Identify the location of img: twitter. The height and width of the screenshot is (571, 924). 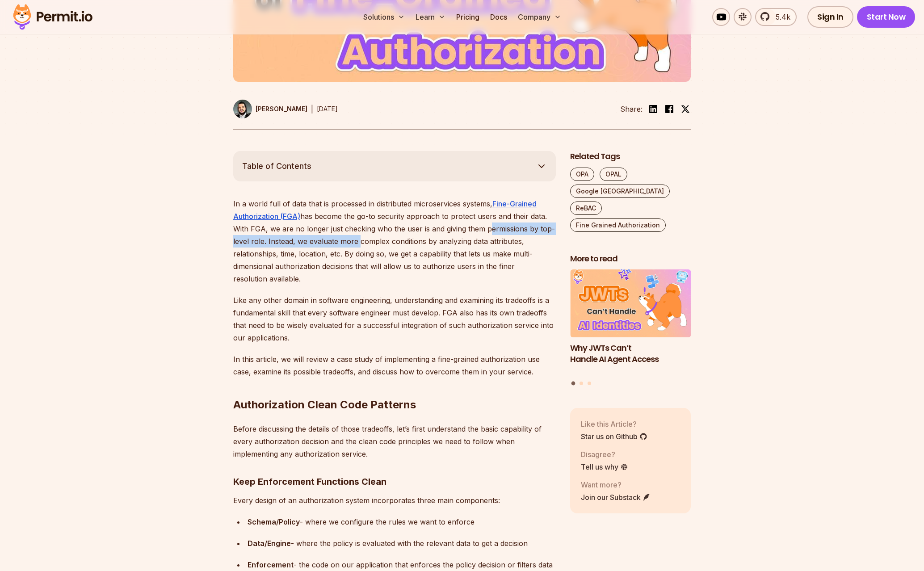
(685, 109).